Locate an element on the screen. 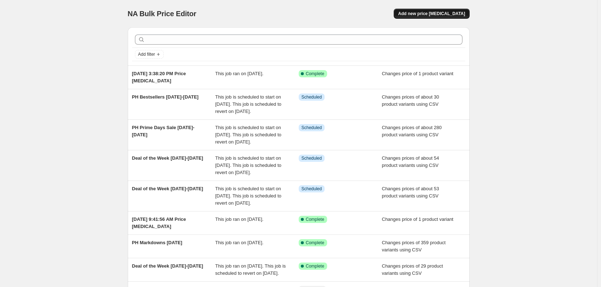 This screenshot has width=601, height=287. span: Changes prices of about 53 product variants using CSV is located at coordinates (410, 192).